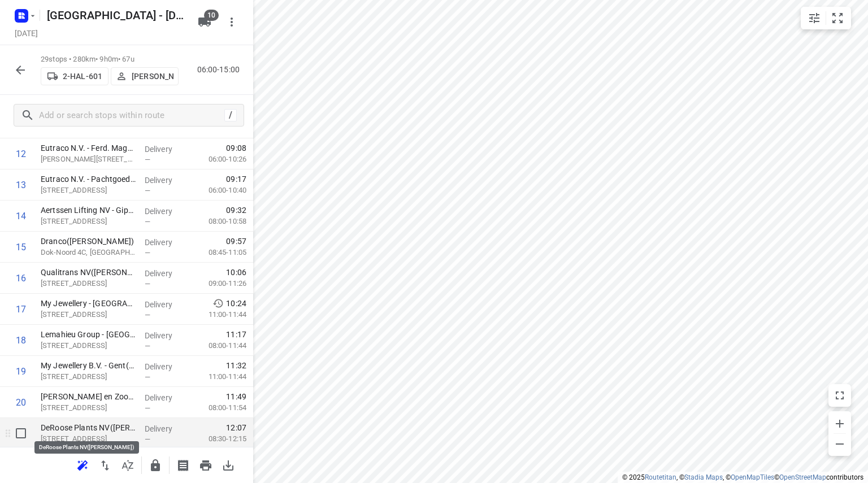 The width and height of the screenshot is (868, 483). I want to click on button: 10, so click(205, 22).